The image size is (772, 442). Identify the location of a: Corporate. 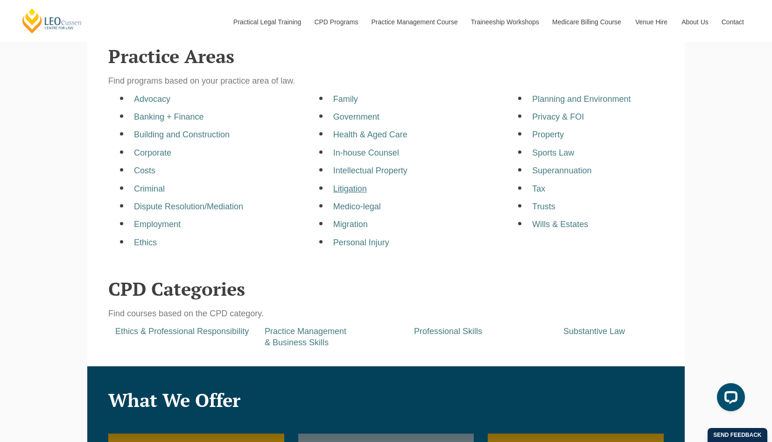
(153, 153).